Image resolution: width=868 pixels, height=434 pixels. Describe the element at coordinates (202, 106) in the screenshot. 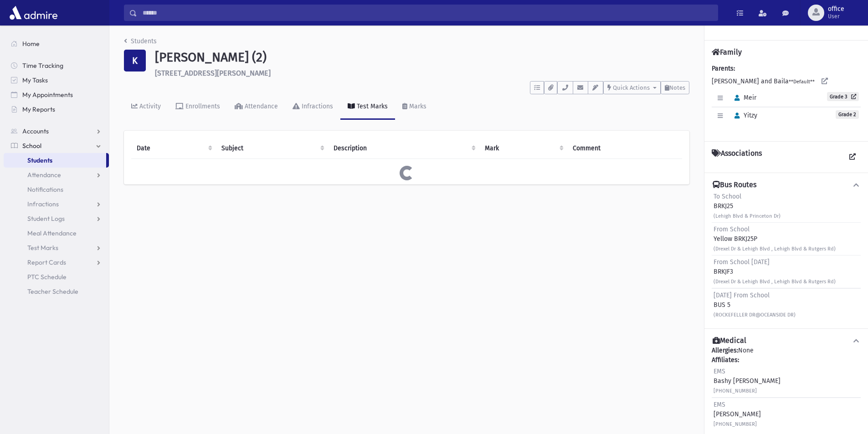

I see `div: Enrollments` at that location.